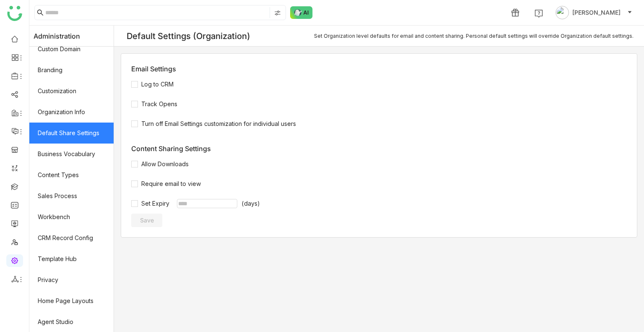 The height and width of the screenshot is (332, 644). What do you see at coordinates (71, 238) in the screenshot?
I see `a: CRM Record Config` at bounding box center [71, 238].